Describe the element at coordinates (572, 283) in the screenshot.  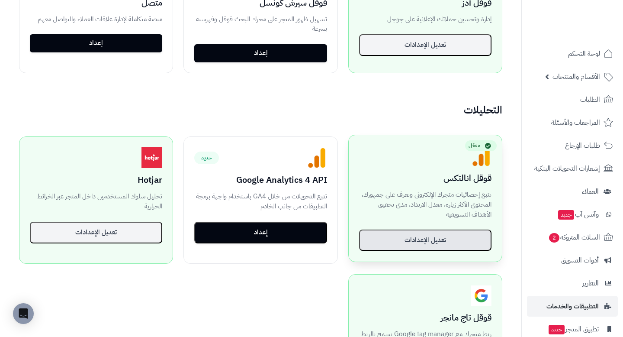
I see `a: التقارير` at that location.